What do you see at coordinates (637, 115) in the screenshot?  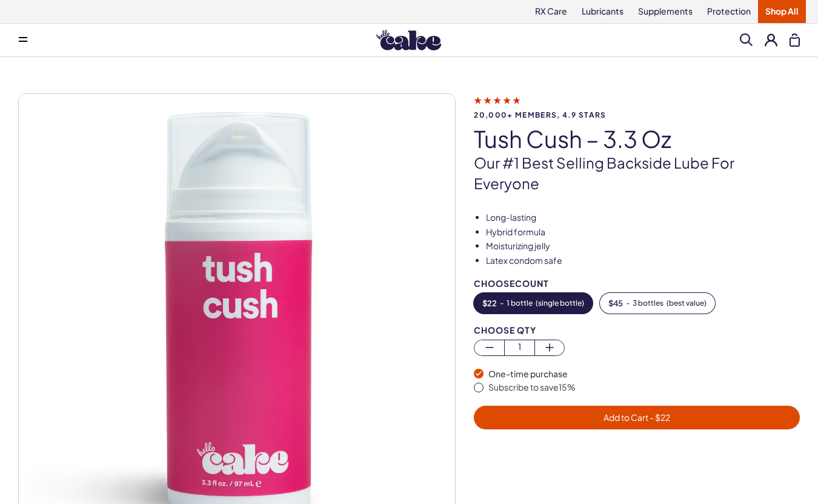 I see `span: 20,000+ members, 4.9 stars` at bounding box center [637, 115].